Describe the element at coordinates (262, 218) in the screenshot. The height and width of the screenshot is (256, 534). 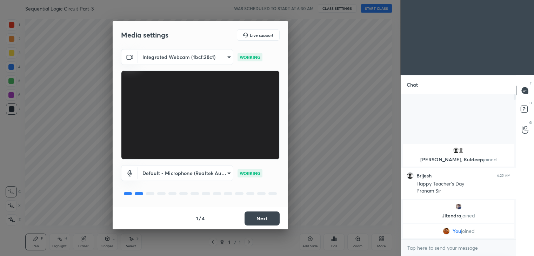
I see `button: Next` at that location.